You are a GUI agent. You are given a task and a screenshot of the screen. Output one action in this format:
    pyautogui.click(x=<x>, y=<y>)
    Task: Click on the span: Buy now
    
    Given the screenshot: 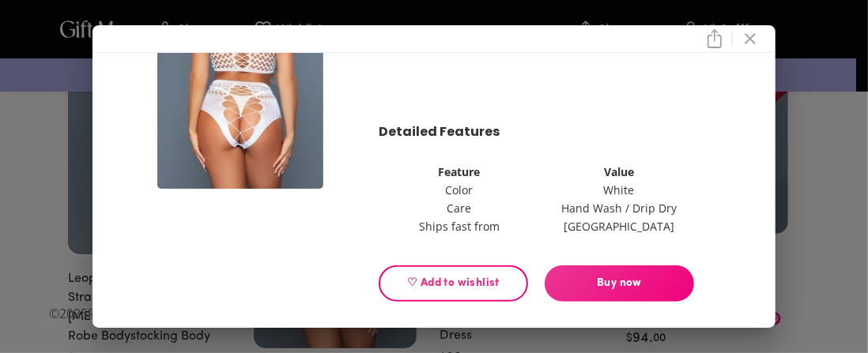 What is the action you would take?
    pyautogui.click(x=620, y=284)
    